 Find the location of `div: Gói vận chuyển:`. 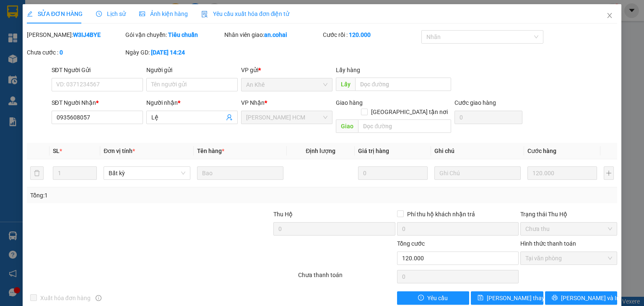

div: Gói vận chuyển: is located at coordinates (174, 35).